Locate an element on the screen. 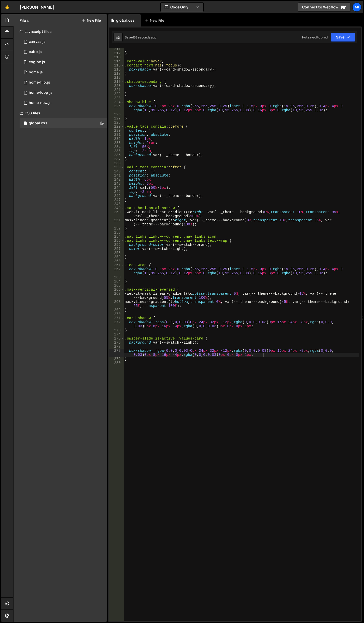  div: engine.js is located at coordinates (37, 62).